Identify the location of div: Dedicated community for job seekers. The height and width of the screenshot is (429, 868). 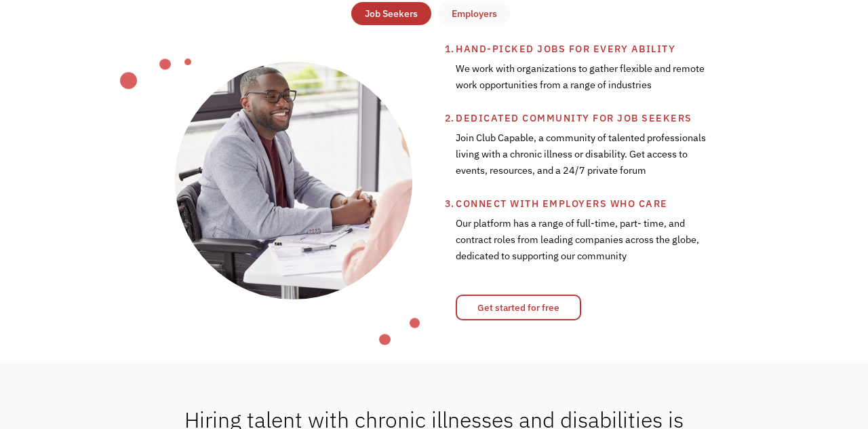
(636, 118).